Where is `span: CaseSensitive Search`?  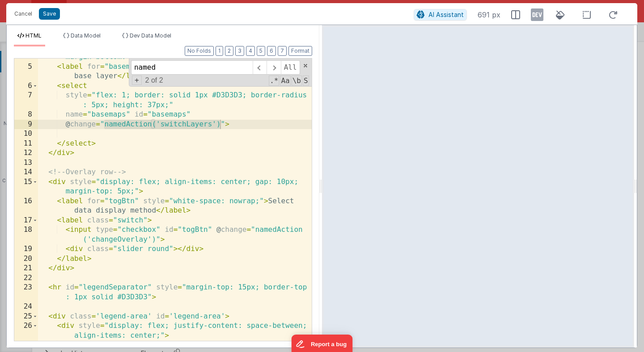 span: CaseSensitive Search is located at coordinates (285, 80).